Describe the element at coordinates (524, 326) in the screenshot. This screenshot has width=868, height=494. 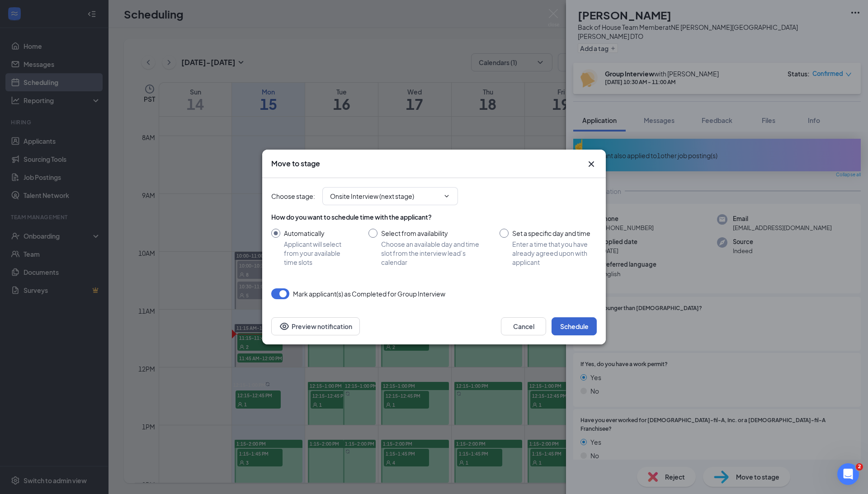
I see `button: Cancel` at that location.